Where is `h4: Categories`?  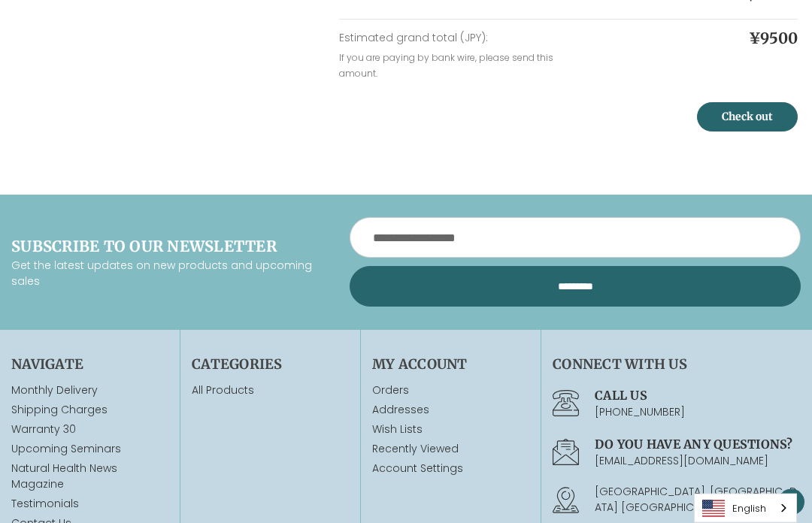 h4: Categories is located at coordinates (270, 364).